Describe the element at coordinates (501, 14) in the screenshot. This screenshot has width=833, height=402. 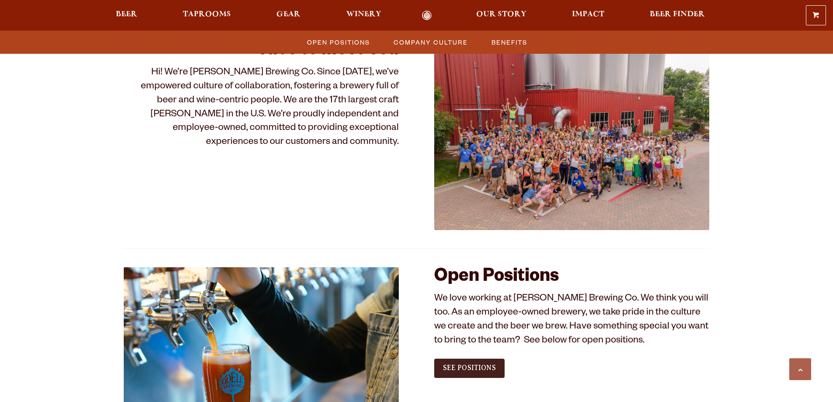
I see `span: Our Story` at that location.